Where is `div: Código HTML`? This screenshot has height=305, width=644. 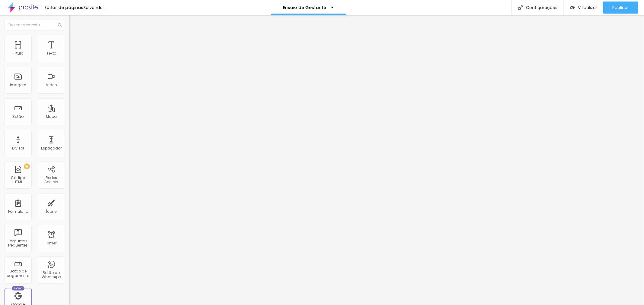
div: Código HTML is located at coordinates (18, 180).